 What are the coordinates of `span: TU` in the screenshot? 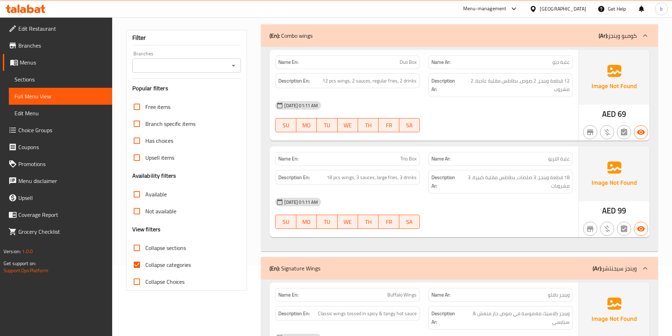 It's located at (327, 125).